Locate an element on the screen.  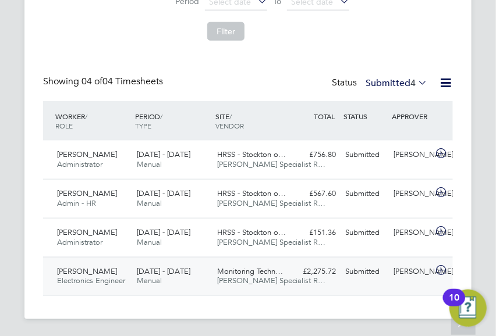
span: ROLE is located at coordinates (64, 126).